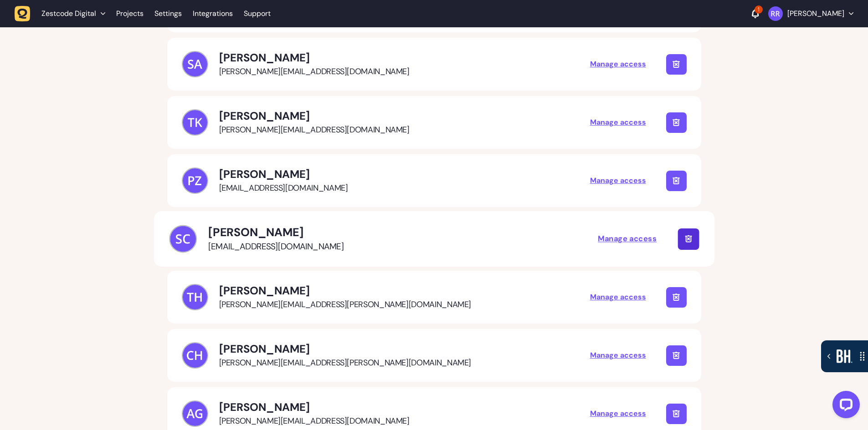  What do you see at coordinates (776, 13) in the screenshot?
I see `img: Riki-leigh Robinson` at bounding box center [776, 13].